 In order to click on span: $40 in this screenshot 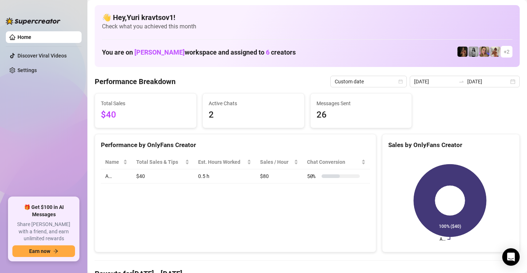, I will do `click(146, 115)`.